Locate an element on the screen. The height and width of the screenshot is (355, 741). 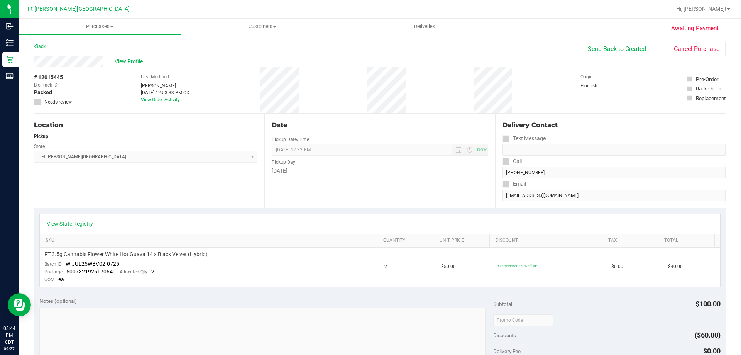
a: Tax is located at coordinates (632, 240).